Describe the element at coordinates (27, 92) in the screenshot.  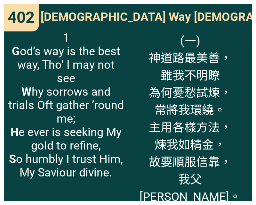
I see `b: W` at that location.